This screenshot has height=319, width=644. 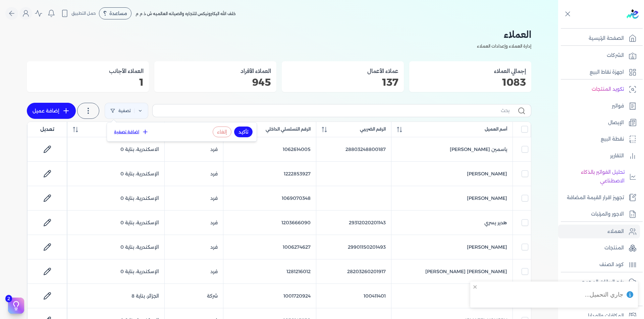 What do you see at coordinates (612, 139) in the screenshot?
I see `p: نقطة البيع` at bounding box center [612, 139].